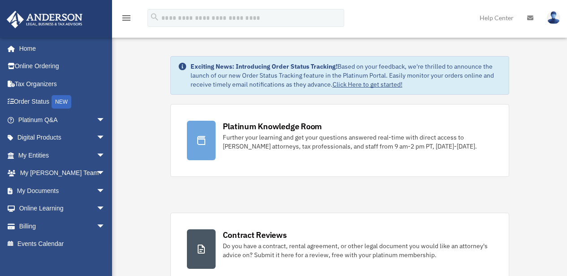 The width and height of the screenshot is (567, 276). Describe the element at coordinates (368, 84) in the screenshot. I see `a: Click Here to get started!` at that location.